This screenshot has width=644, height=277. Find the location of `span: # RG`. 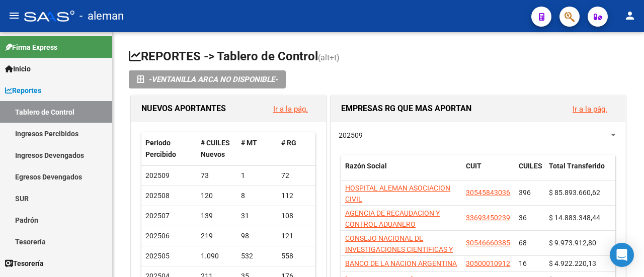

span: # RG is located at coordinates (289, 143).